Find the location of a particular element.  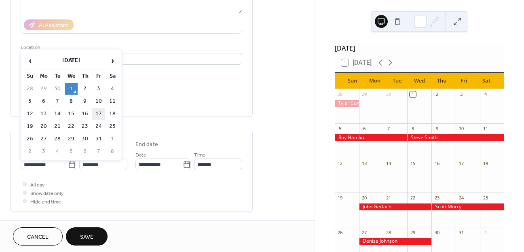

div: Location is located at coordinates (130, 47).